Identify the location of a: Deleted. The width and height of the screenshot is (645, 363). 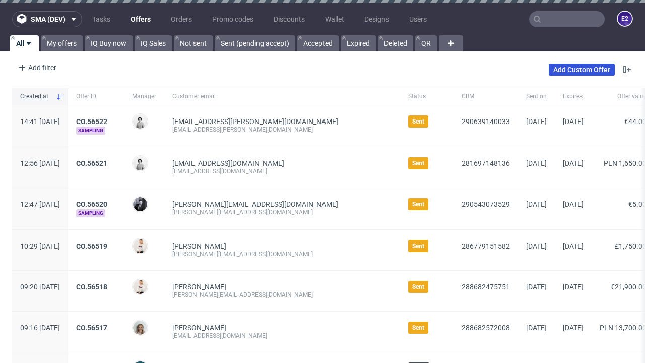
(396, 43).